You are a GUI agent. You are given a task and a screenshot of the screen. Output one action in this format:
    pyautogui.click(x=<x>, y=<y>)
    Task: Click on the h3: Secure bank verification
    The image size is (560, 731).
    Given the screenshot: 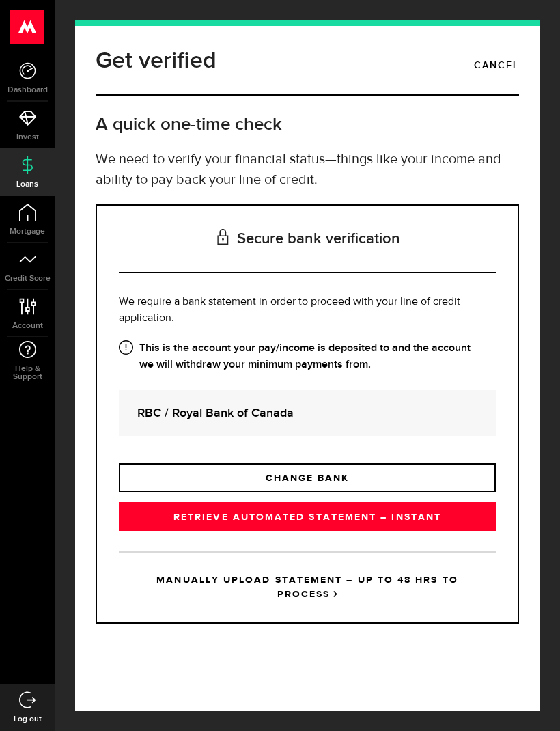 What is the action you would take?
    pyautogui.click(x=308, y=239)
    